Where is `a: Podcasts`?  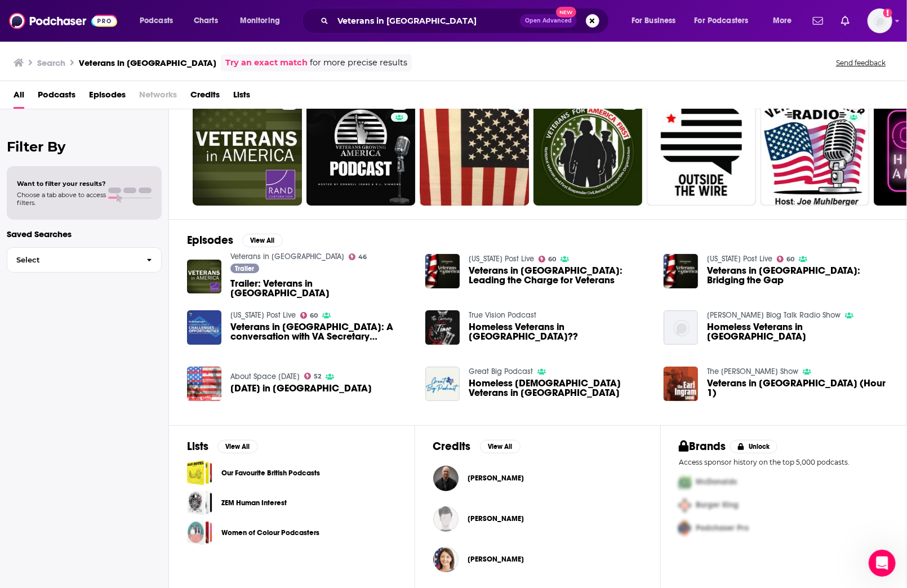 a: Podcasts is located at coordinates (56, 97).